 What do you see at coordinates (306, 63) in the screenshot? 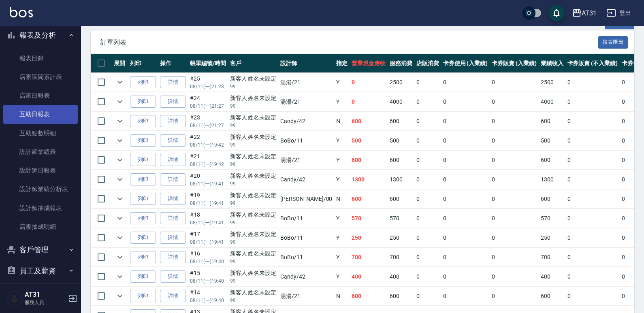
I see `th: 設計師` at bounding box center [306, 63].